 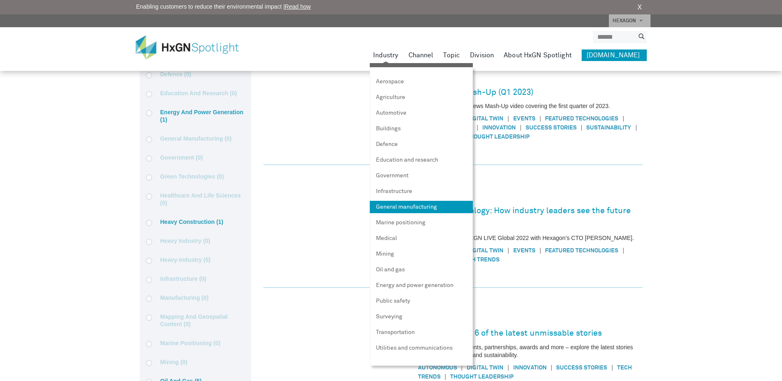 I want to click on a: General manufacturing, so click(x=421, y=207).